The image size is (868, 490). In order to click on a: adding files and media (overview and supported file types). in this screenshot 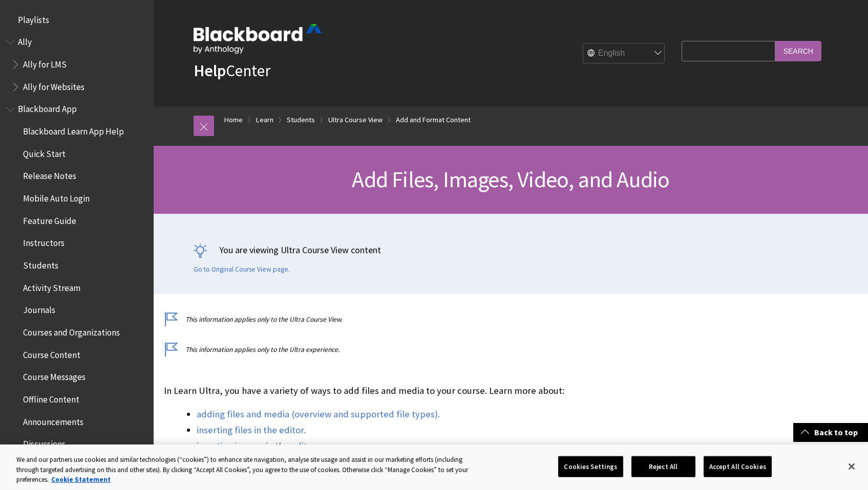, I will do `click(318, 414)`.